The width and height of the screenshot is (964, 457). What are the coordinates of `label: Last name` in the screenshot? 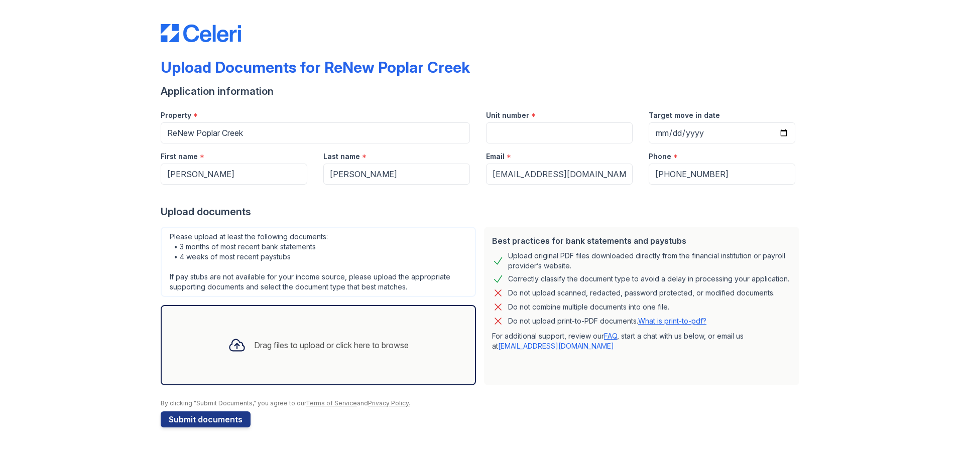 It's located at (341, 157).